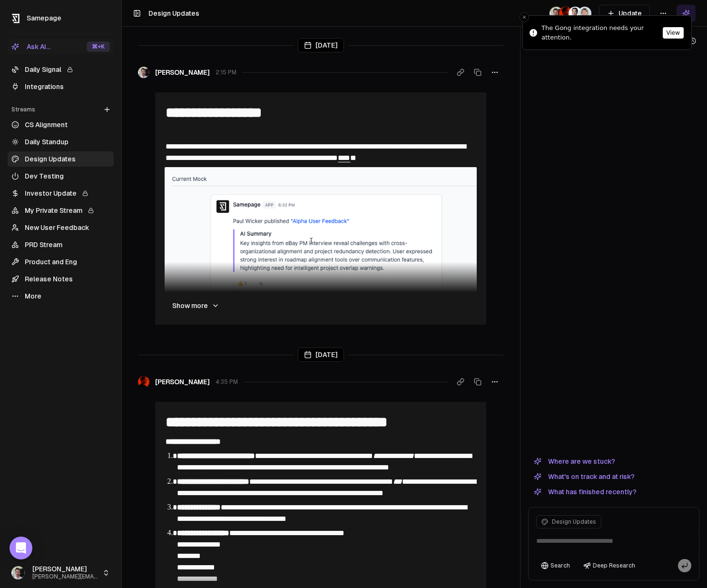 This screenshot has height=588, width=707. I want to click on a: More, so click(60, 296).